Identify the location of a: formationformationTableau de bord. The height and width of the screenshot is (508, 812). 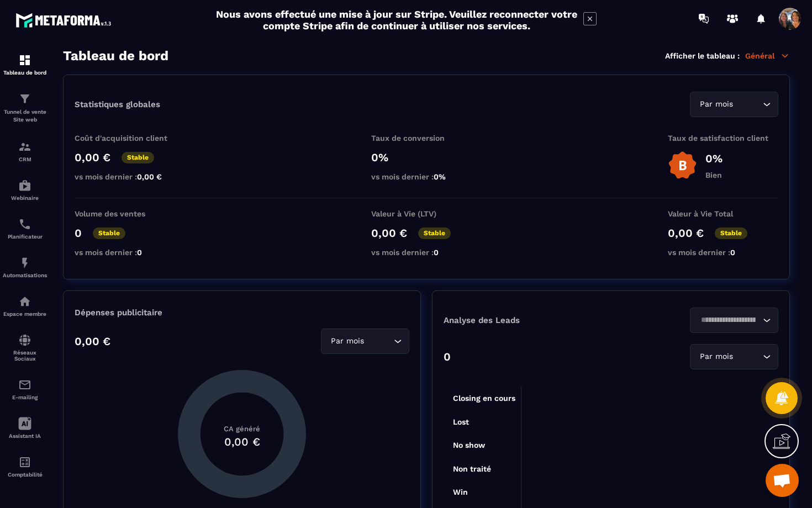
(25, 64).